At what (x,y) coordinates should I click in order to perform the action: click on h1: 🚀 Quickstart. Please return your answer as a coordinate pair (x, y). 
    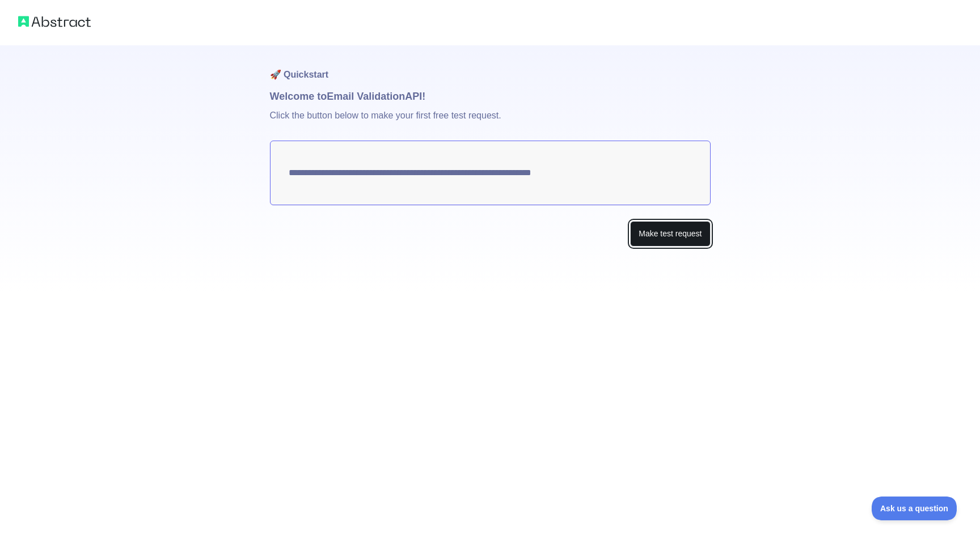
    Looking at the image, I should click on (490, 67).